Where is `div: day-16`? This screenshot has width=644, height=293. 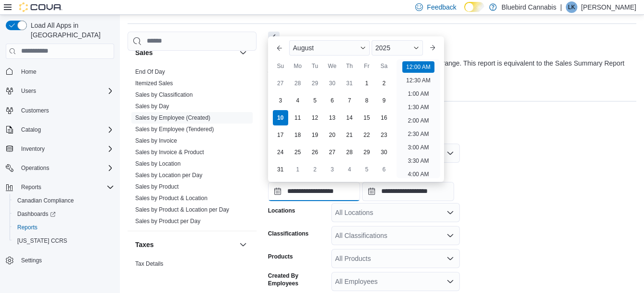
div: day-16 is located at coordinates (384, 118).